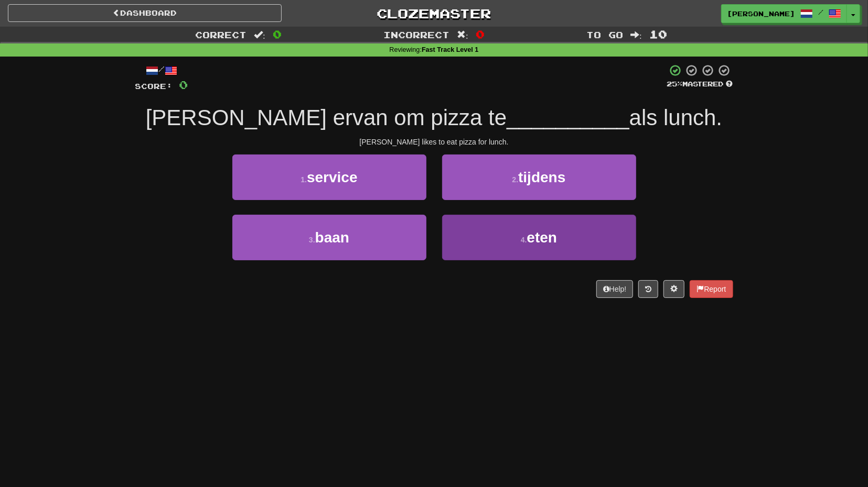 This screenshot has height=487, width=868. I want to click on span: 25 %, so click(675, 84).